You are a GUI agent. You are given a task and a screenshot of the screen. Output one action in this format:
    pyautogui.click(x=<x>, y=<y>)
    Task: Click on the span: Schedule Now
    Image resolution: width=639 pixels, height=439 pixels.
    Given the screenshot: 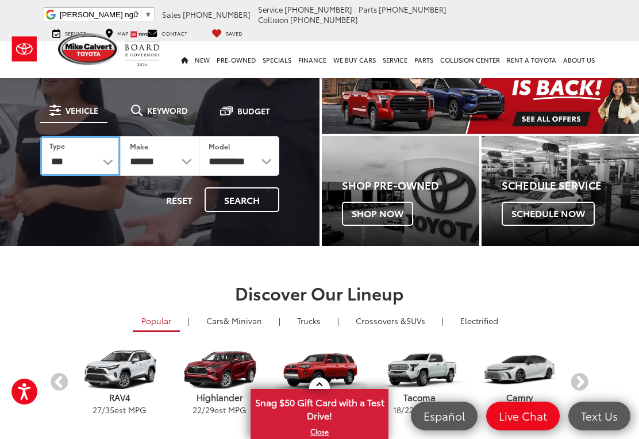 What is the action you would take?
    pyautogui.click(x=548, y=214)
    